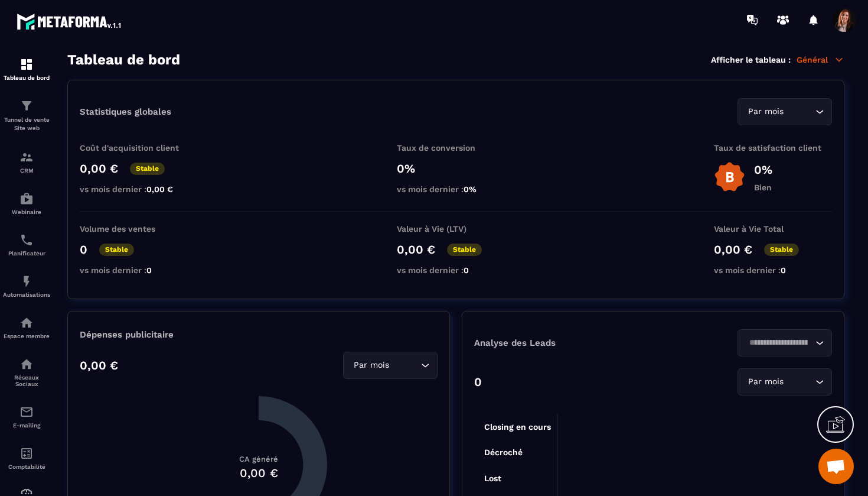  What do you see at coordinates (763, 187) in the screenshot?
I see `p: Bien` at bounding box center [763, 187].